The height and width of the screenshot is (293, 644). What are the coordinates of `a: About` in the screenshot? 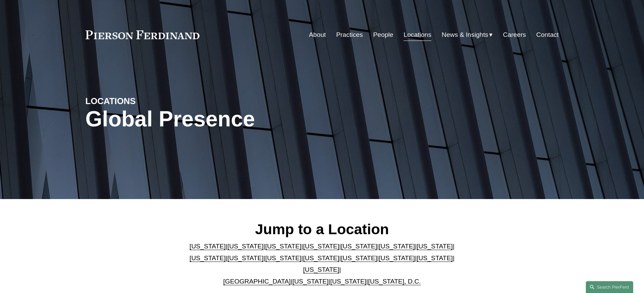 It's located at (317, 35).